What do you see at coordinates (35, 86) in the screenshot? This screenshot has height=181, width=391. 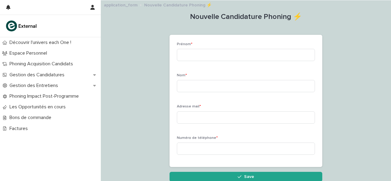 I see `p: Gestion des Entretiens` at bounding box center [35, 86].